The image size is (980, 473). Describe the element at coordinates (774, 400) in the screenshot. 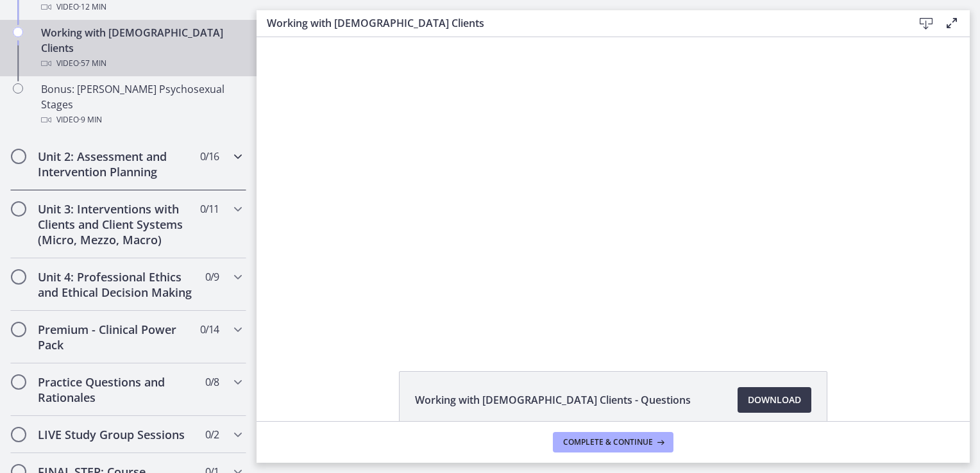

I see `a: Download` at that location.